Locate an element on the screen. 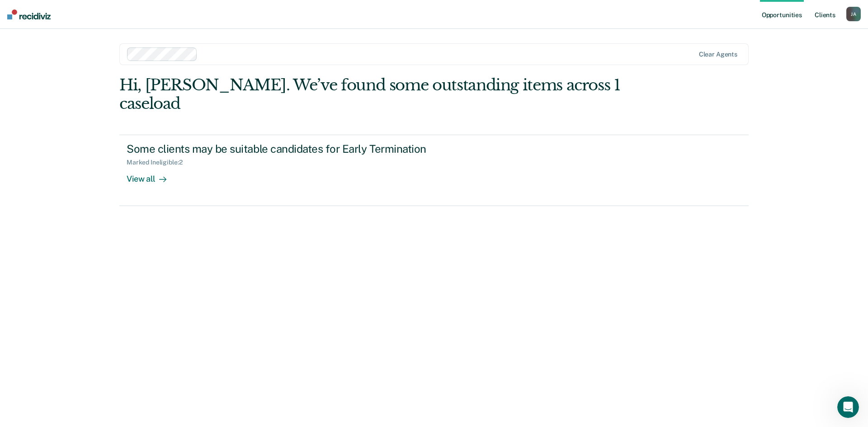  div: J A is located at coordinates (854, 14).